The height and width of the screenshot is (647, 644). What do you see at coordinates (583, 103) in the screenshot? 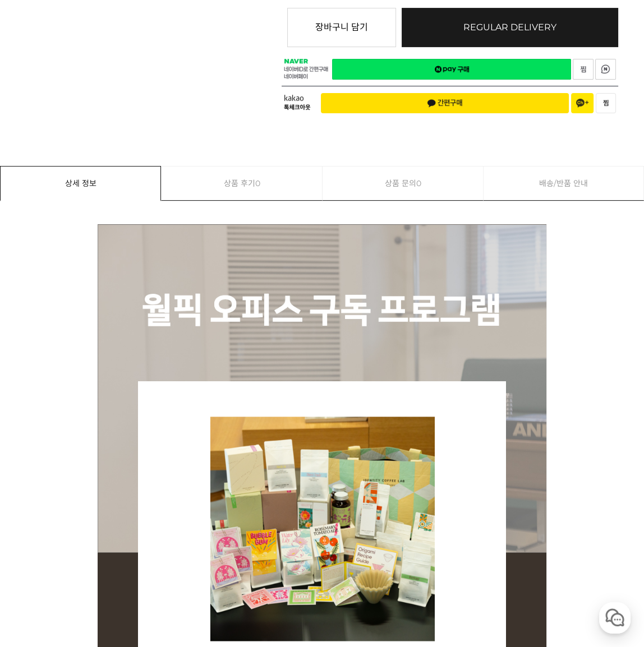
I see `button: 채널 추가` at bounding box center [583, 103].